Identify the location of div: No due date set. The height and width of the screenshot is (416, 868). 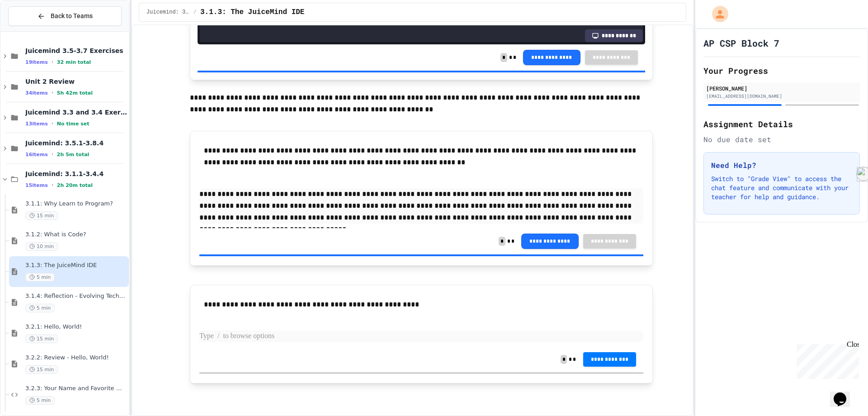
(782, 139).